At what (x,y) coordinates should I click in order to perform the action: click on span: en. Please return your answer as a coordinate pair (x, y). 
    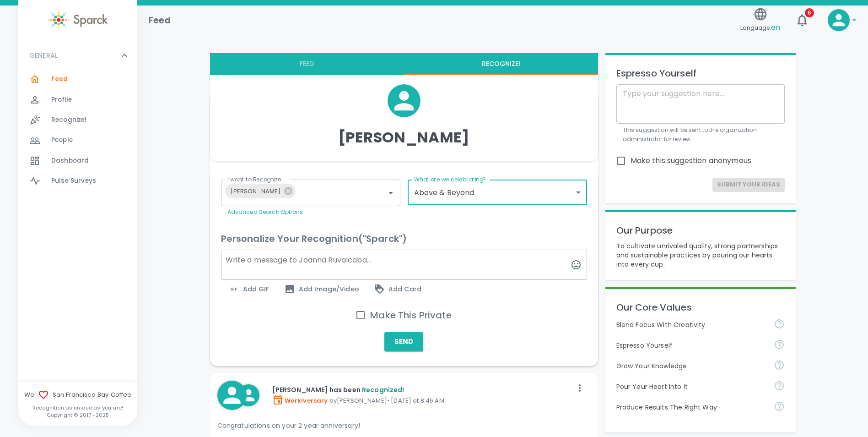
    Looking at the image, I should click on (776, 27).